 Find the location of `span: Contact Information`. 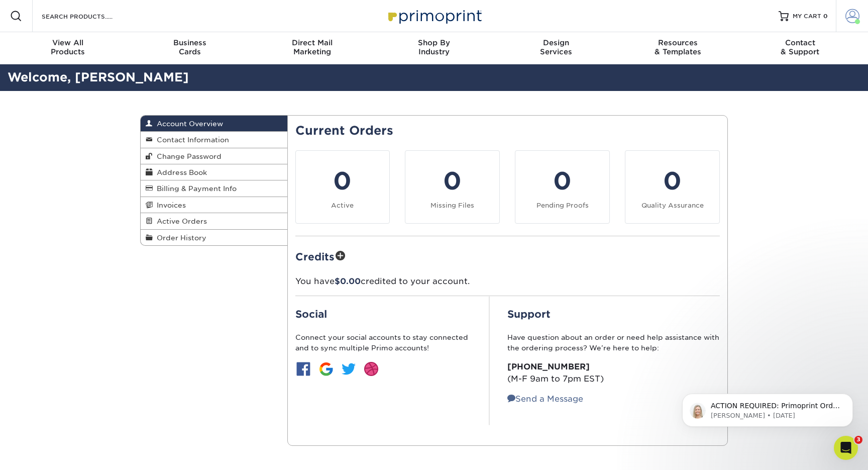

span: Contact Information is located at coordinates (191, 140).